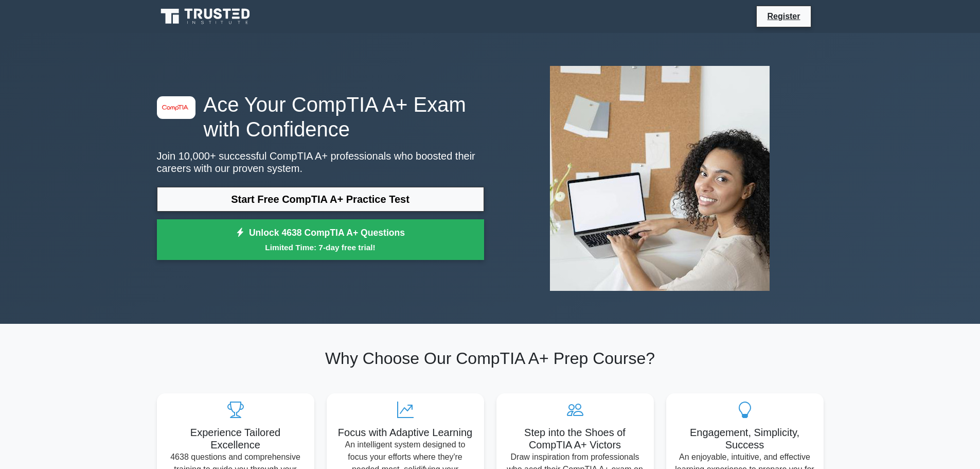 The width and height of the screenshot is (980, 469). Describe the element at coordinates (321, 240) in the screenshot. I see `a: Unlock 4638 CompTIA A+ QuestionsLimited Time: 7-day free trial!` at that location.